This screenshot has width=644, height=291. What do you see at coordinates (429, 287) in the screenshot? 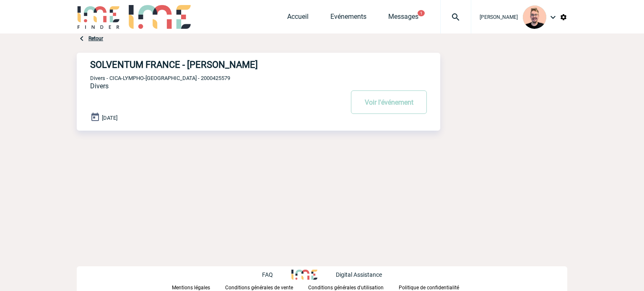
I see `p: Politique de confidentialité` at bounding box center [429, 287].